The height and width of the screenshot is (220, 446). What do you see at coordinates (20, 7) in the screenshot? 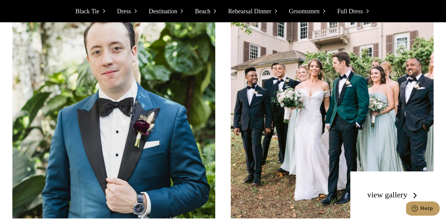
I see `span: Help` at bounding box center [20, 7].